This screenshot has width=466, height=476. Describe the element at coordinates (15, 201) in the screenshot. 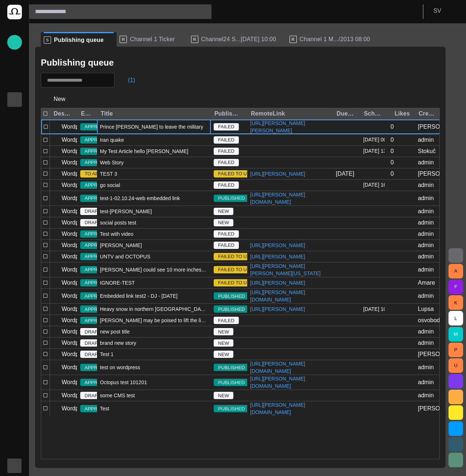

I see `span: Social Media` at that location.